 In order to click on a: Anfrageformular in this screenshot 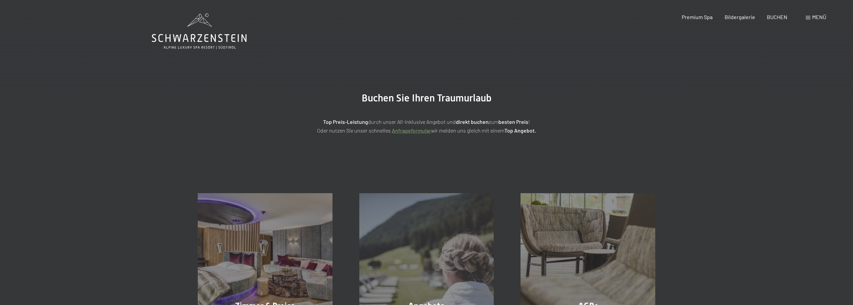, I will do `click(411, 130)`.